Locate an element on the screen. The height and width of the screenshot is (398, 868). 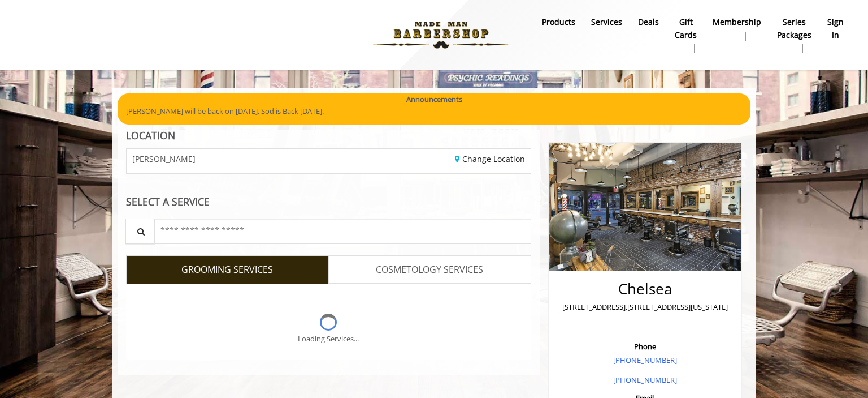
a: sign insign in is located at coordinates (835, 29).